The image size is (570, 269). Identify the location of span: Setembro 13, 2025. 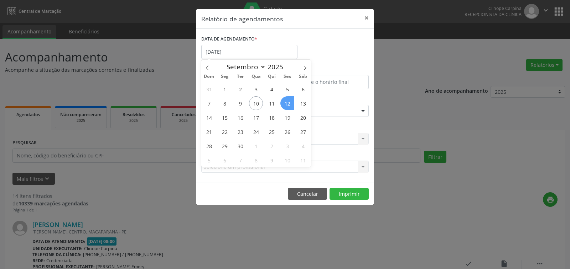
(303, 103).